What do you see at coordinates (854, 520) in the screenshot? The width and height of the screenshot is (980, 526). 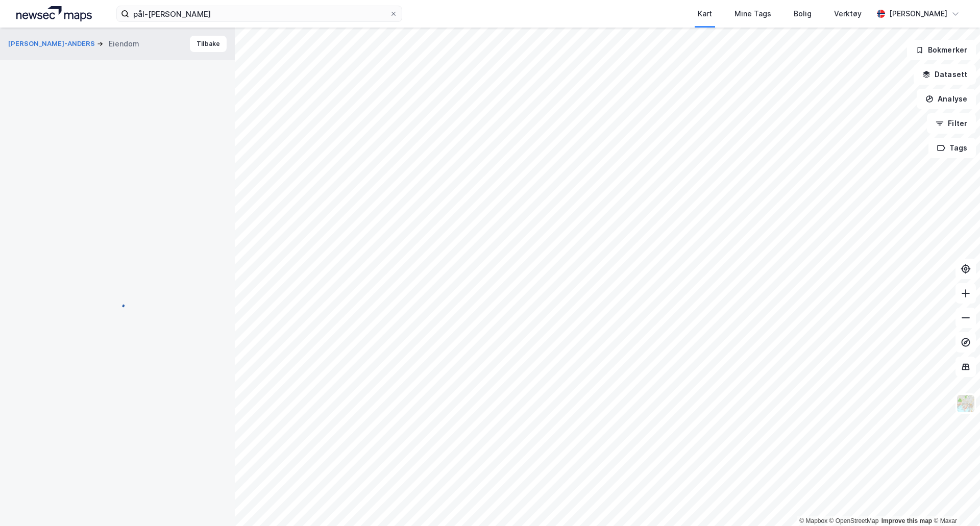 I see `a: OpenStreetMap` at bounding box center [854, 520].